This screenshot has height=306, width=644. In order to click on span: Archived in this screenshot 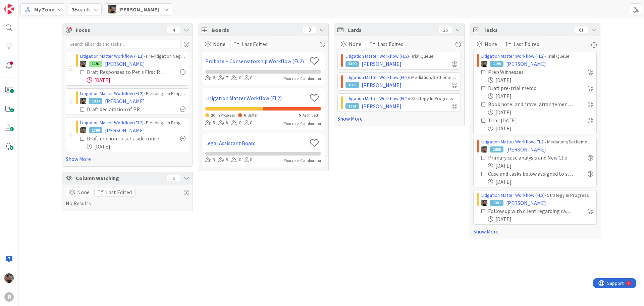, I will do `click(311, 115)`.